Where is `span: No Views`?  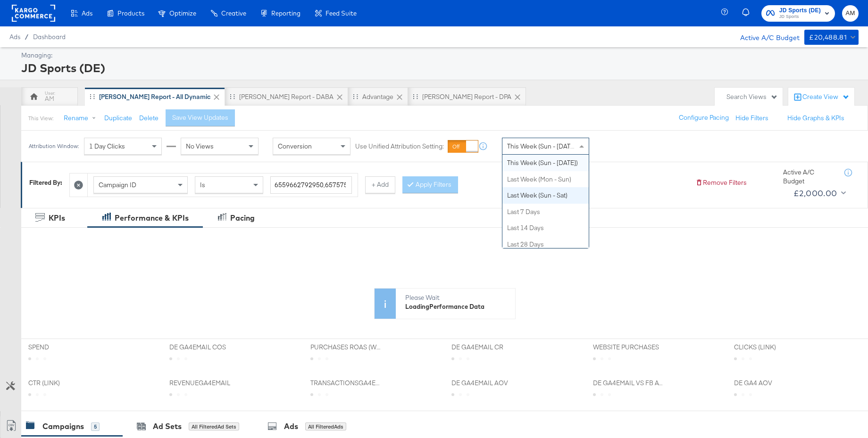
span: No Views is located at coordinates (200, 146).